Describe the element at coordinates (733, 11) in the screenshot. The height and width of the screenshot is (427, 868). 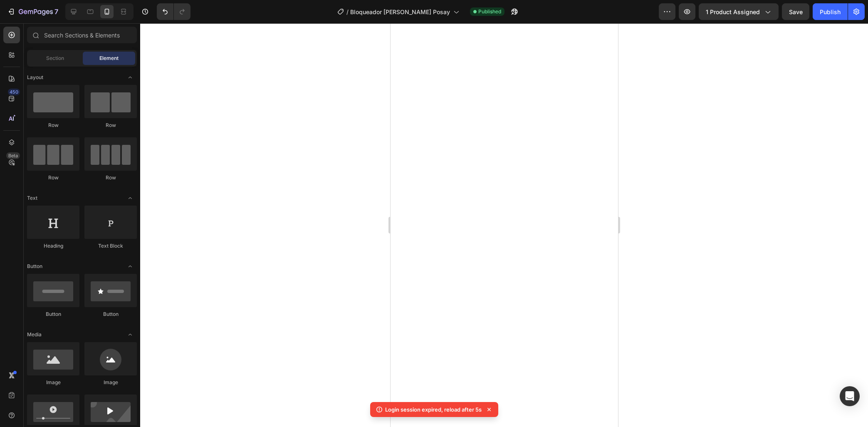
I see `span: 1 product assigned` at that location.